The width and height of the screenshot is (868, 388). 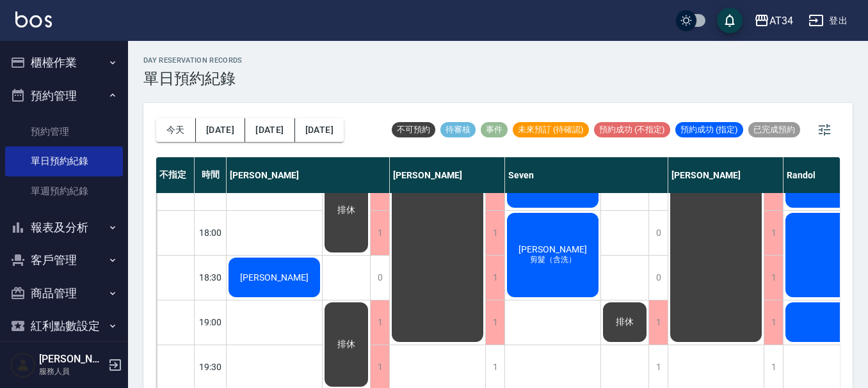 I want to click on span: 待審核, so click(x=457, y=130).